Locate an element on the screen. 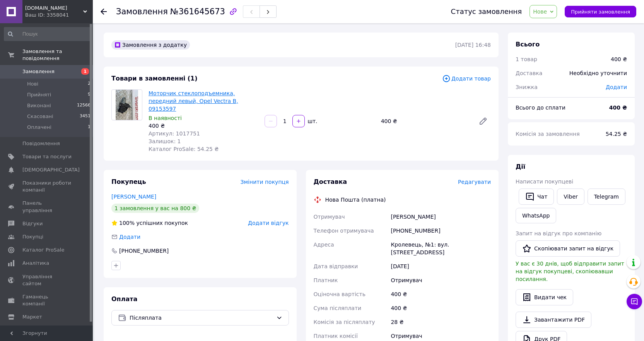 The width and height of the screenshot is (644, 341). span: Маркет is located at coordinates (32, 317).